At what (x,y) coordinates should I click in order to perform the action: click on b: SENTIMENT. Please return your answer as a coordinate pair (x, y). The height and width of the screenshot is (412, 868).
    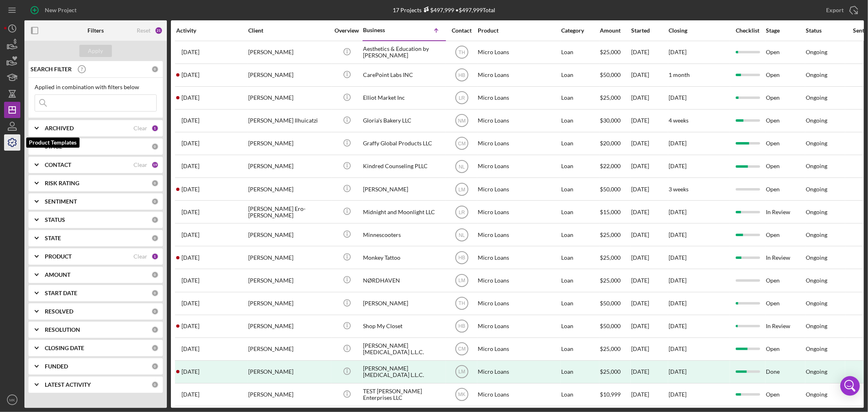
    Looking at the image, I should click on (61, 202).